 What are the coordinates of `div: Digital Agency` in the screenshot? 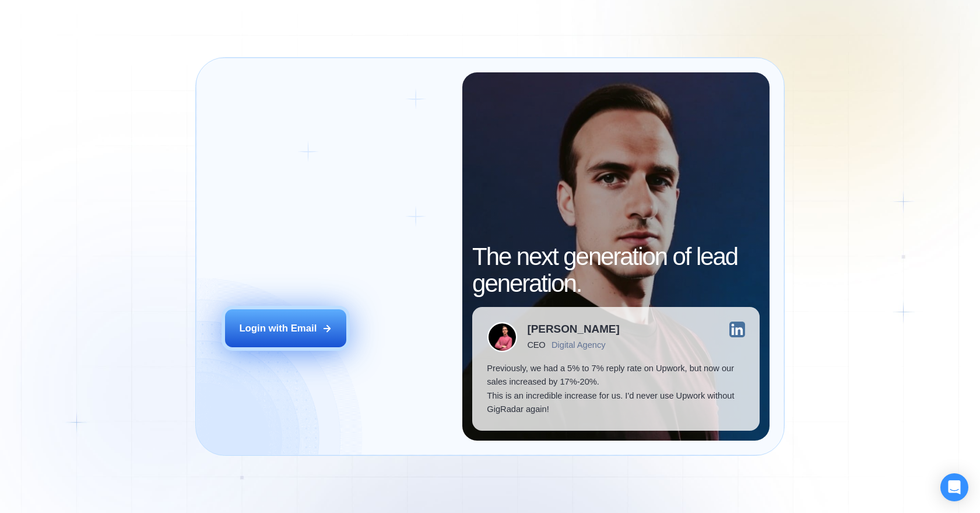 It's located at (578, 345).